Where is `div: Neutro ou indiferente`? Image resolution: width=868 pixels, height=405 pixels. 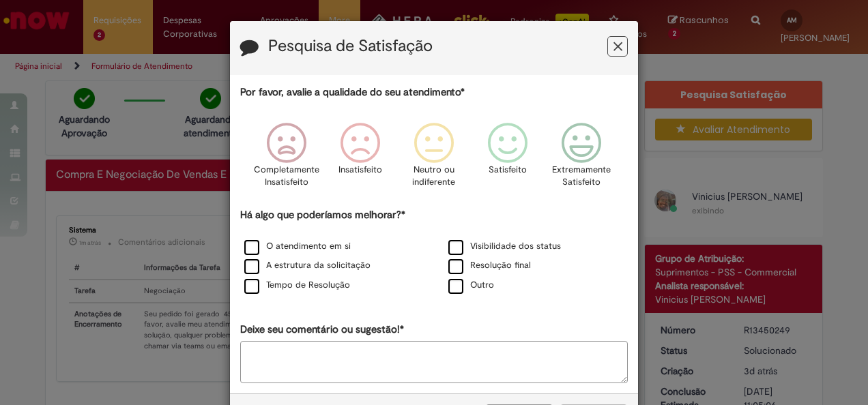 div: Neutro ou indiferente is located at coordinates (434, 159).